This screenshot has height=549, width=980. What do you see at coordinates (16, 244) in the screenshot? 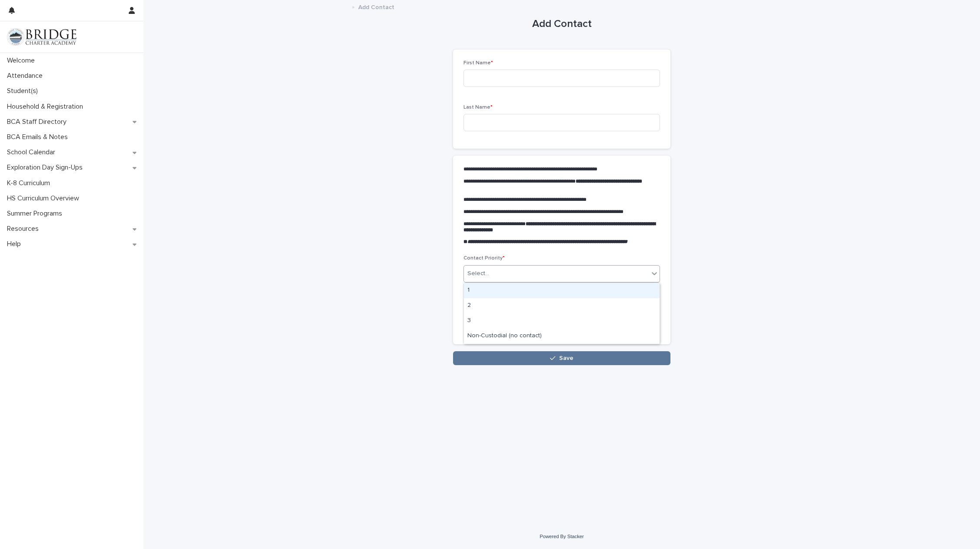
I see `p: Help` at bounding box center [16, 244].